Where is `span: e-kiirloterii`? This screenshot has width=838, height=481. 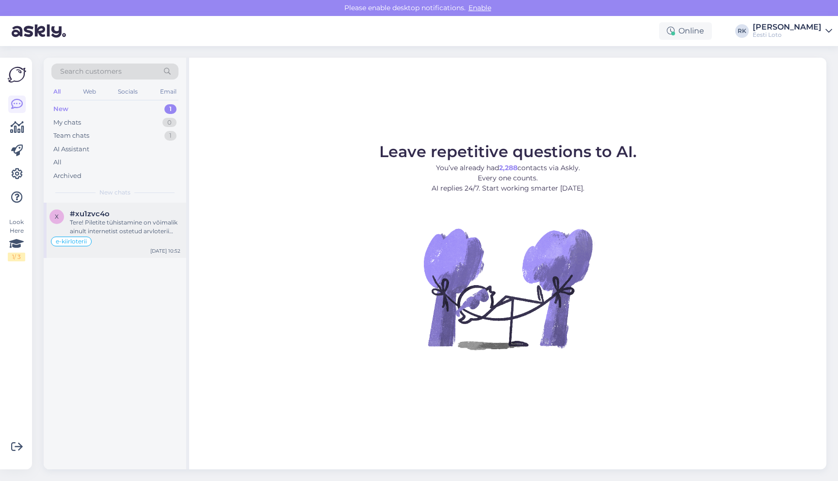
span: e-kiirloterii is located at coordinates (71, 242).